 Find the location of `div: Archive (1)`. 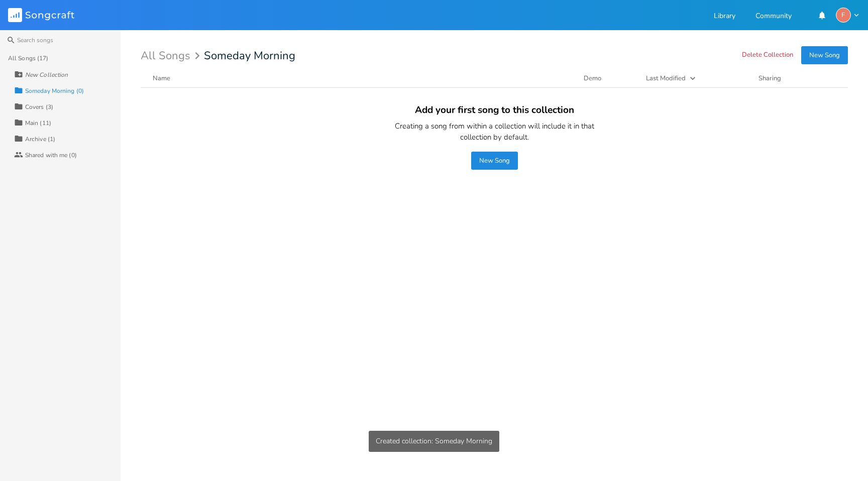

div: Archive (1) is located at coordinates (41, 139).